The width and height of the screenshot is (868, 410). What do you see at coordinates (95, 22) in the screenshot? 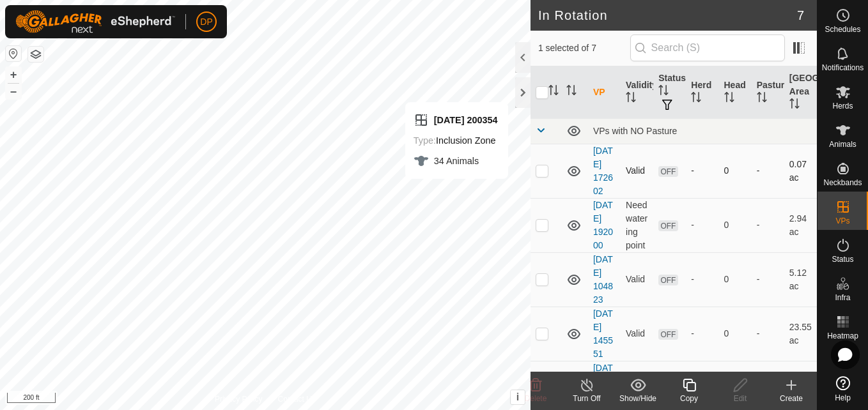
I see `img: Gallagher Logo` at bounding box center [95, 22].